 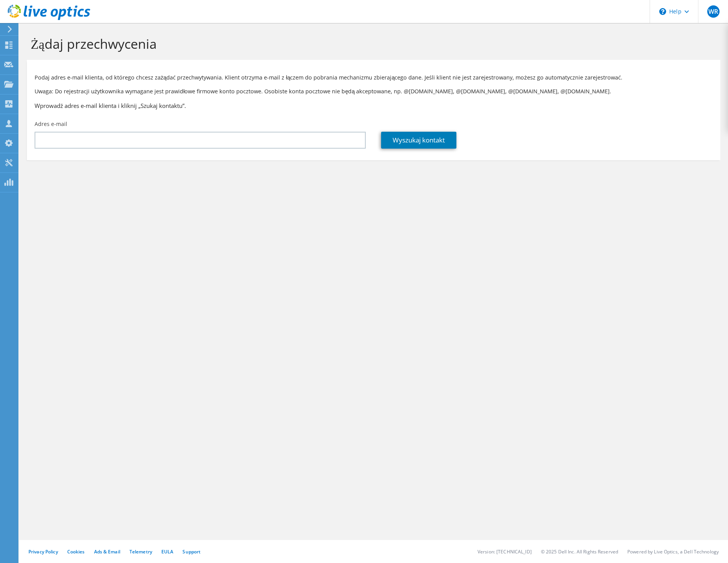 What do you see at coordinates (371, 44) in the screenshot?
I see `h1: Żądaj przechwycenia` at bounding box center [371, 44].